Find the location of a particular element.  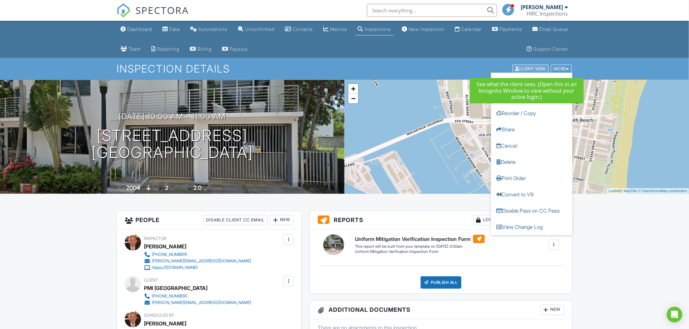

a: New Inspection is located at coordinates (423, 29).